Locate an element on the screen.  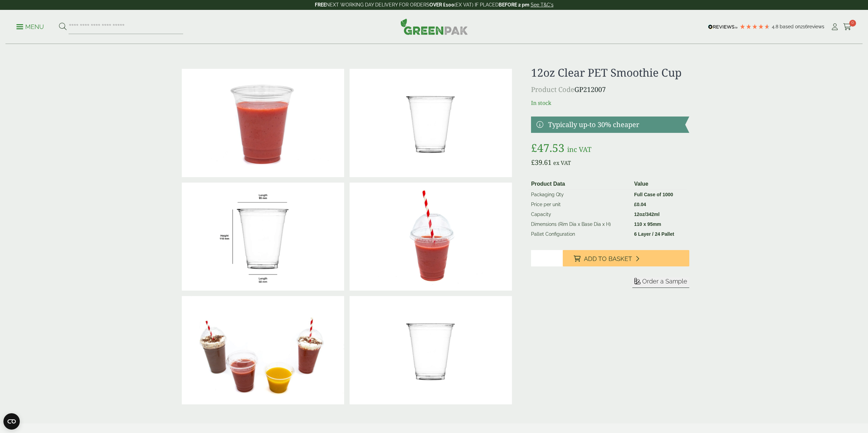
th: Product Data is located at coordinates (580, 184).